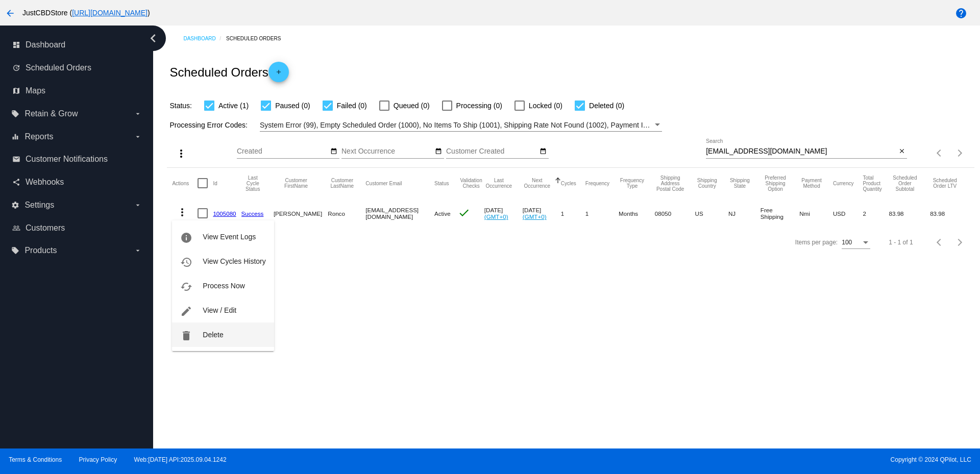  Describe the element at coordinates (213, 335) in the screenshot. I see `span: Delete` at that location.